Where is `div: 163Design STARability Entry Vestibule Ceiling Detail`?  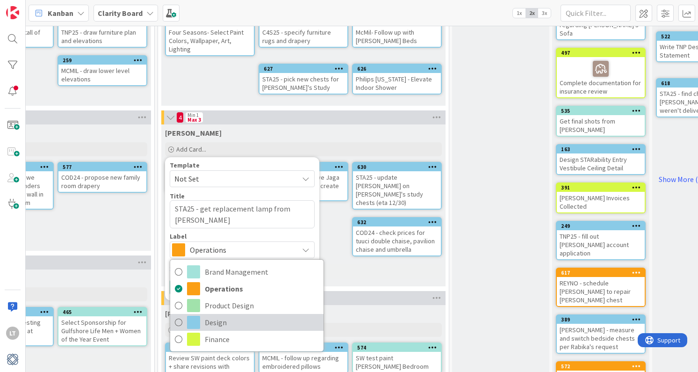
div: 163Design STARability Entry Vestibule Ceiling Detail is located at coordinates (601, 159).